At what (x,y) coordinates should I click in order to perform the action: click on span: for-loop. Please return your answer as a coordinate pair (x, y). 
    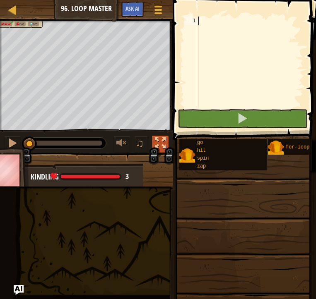
    Looking at the image, I should click on (298, 147).